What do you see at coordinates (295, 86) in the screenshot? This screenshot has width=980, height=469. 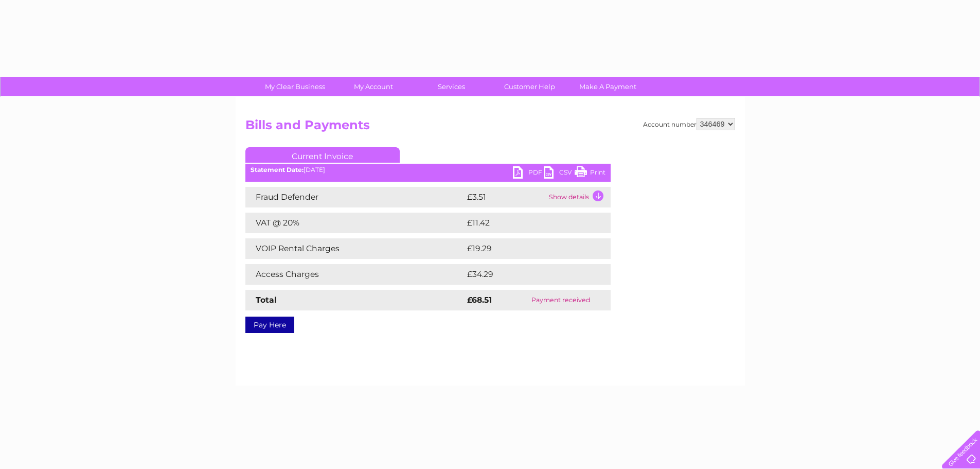 I see `a: My Clear Business` at bounding box center [295, 86].